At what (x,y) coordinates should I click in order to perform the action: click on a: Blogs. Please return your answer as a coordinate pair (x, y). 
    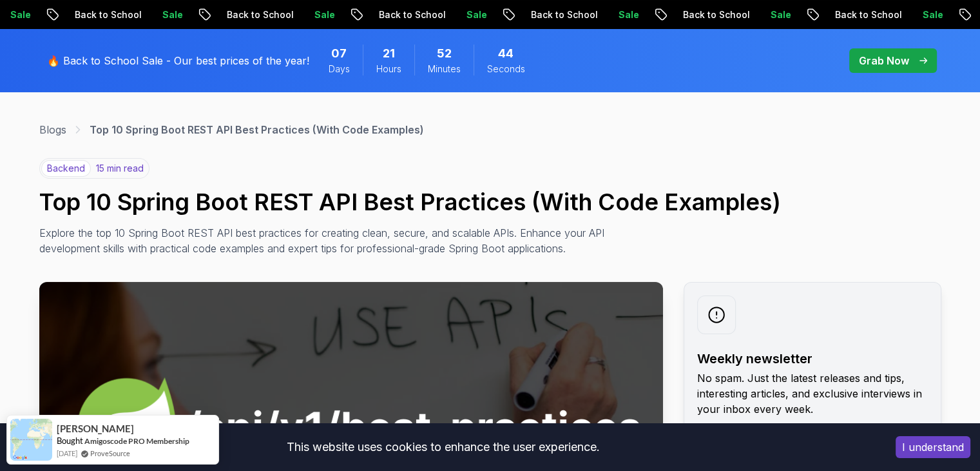
    Looking at the image, I should click on (53, 130).